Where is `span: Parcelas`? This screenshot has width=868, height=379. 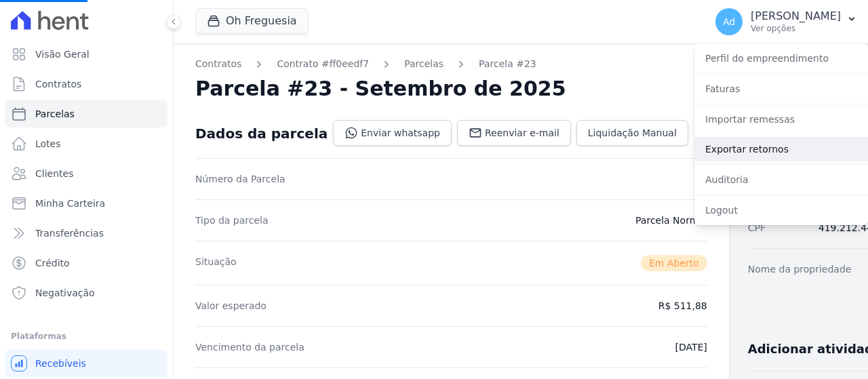
span: Parcelas is located at coordinates (55, 114).